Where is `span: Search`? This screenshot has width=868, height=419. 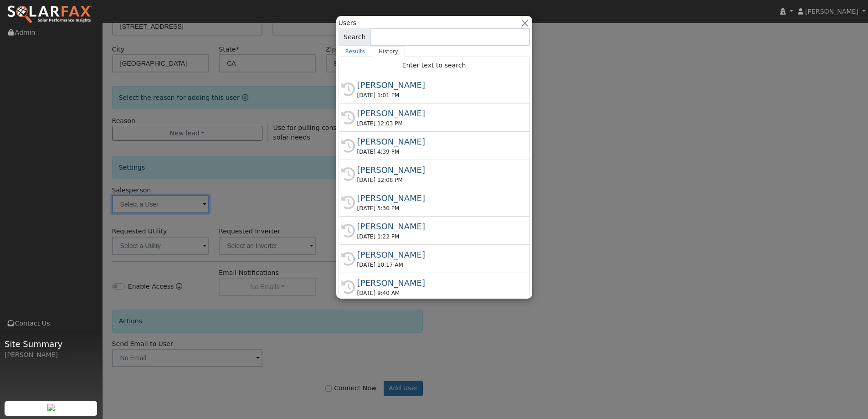
span: Search is located at coordinates (354, 37).